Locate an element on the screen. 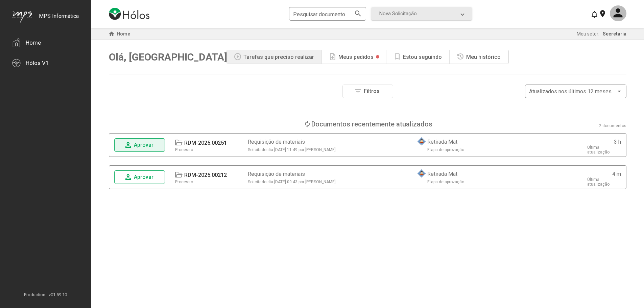  span: Nova Solicitação is located at coordinates (398, 13).